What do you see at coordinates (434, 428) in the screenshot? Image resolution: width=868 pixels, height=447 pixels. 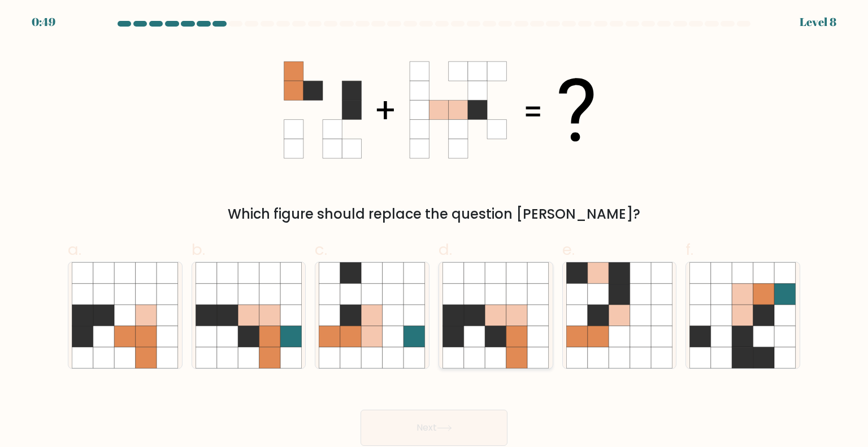 I see `button: Next` at bounding box center [434, 428].